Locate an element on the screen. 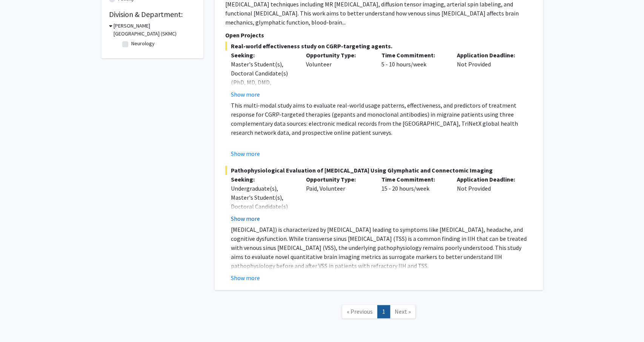  div: Volunteer is located at coordinates (338, 75).